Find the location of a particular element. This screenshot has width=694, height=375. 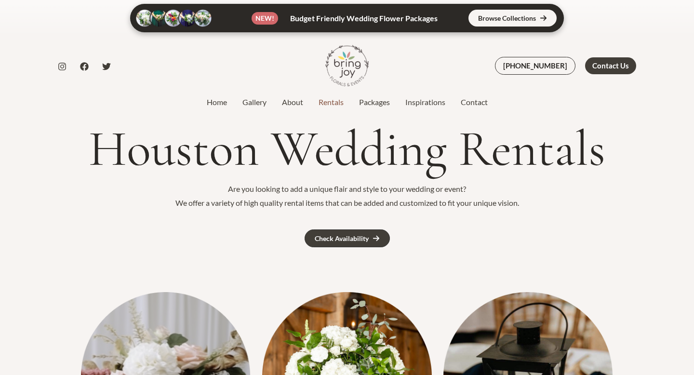

a: Facebook is located at coordinates (84, 67).